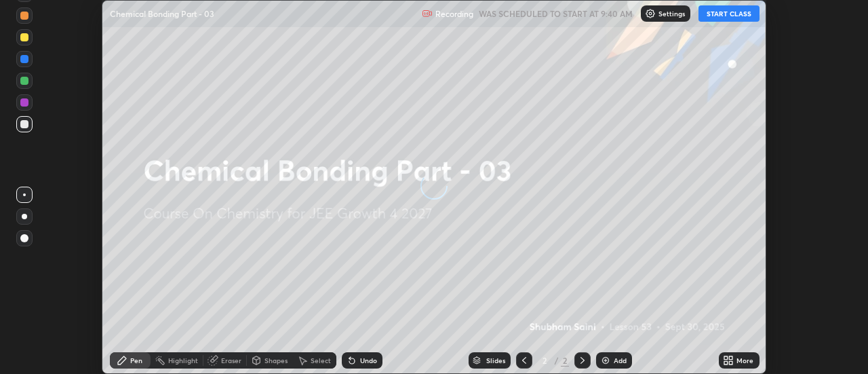 This screenshot has width=868, height=374. What do you see at coordinates (162, 13) in the screenshot?
I see `p: Chemical Bonding Part - 03` at bounding box center [162, 13].